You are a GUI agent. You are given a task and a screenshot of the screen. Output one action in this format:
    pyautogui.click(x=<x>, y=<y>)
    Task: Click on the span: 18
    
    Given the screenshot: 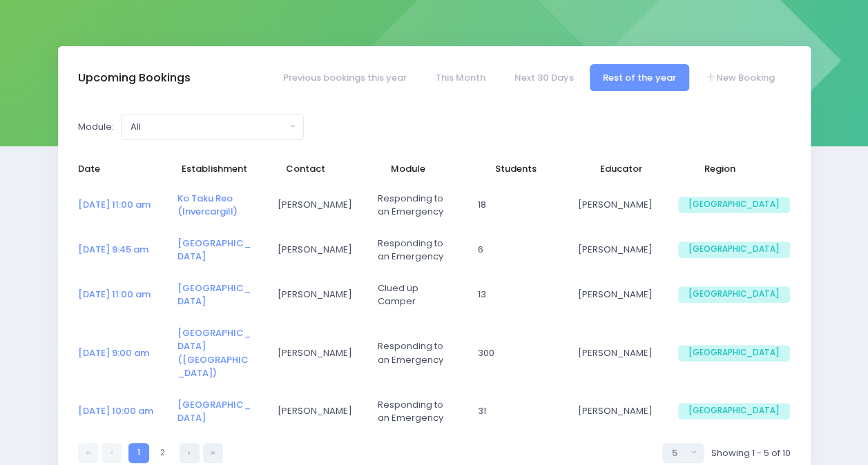 What is the action you would take?
    pyautogui.click(x=516, y=205)
    